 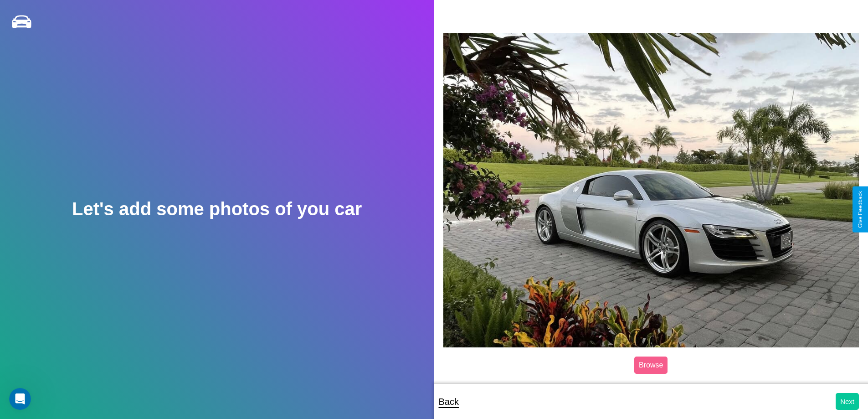 I want to click on button: Next, so click(x=847, y=401).